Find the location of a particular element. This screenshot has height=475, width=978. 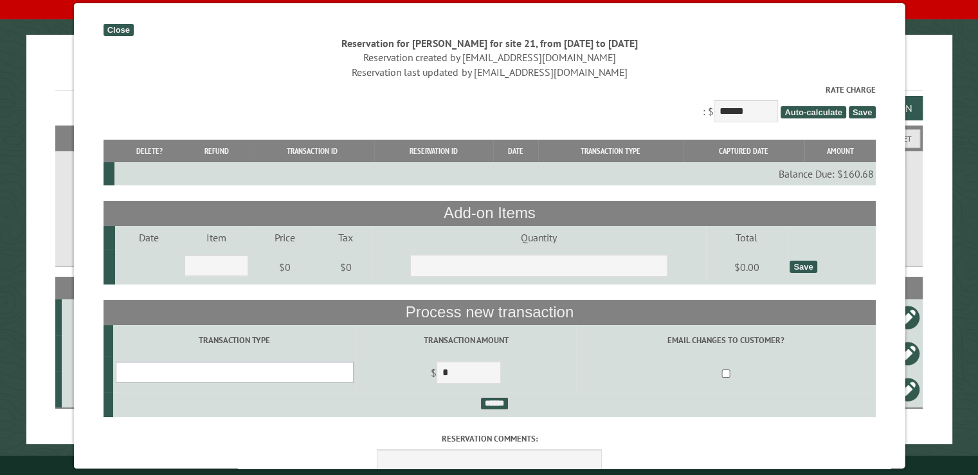

td: Balance Due: $160.68 is located at coordinates (495, 174).